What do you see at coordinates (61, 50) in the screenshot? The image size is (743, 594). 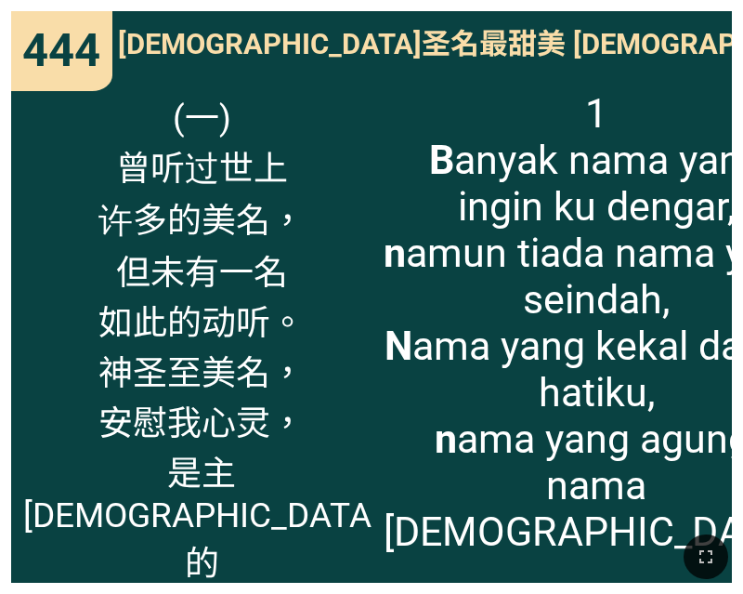 I see `span: 444` at bounding box center [61, 50].